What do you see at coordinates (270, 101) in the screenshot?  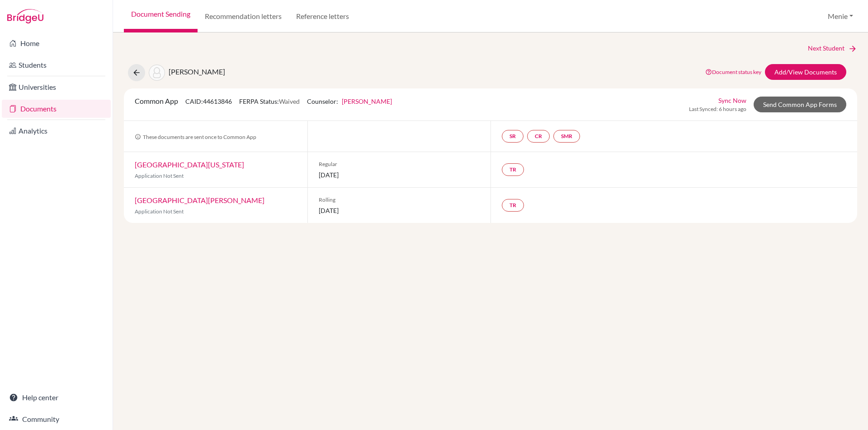 I see `span: FERPA Status:` at bounding box center [270, 101].